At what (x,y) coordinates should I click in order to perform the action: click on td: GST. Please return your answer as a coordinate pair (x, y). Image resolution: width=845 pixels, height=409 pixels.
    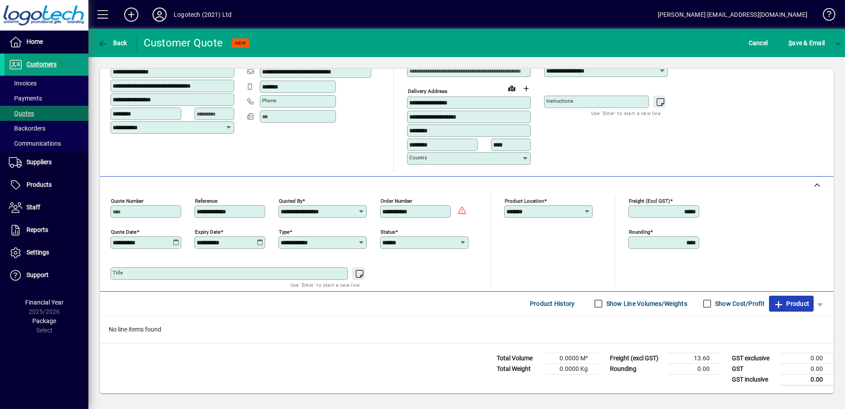
    Looking at the image, I should click on (754, 368).